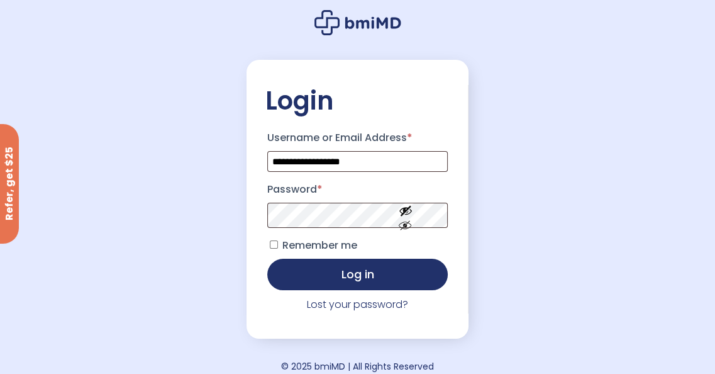 This screenshot has width=715, height=374. I want to click on a: Lost your password?, so click(357, 304).